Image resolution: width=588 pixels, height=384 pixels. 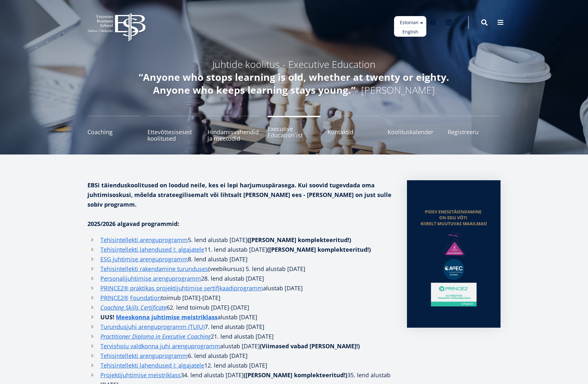 What do you see at coordinates (144, 260) in the screenshot?
I see `a: ESG juhtimise arenguprogramm` at bounding box center [144, 260].